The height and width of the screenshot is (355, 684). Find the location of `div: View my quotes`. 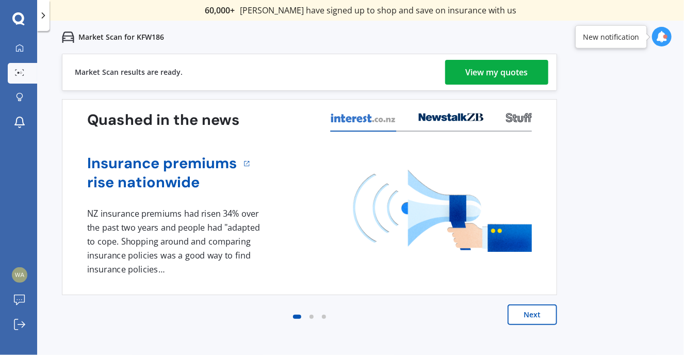

div: View my quotes is located at coordinates (497, 72).